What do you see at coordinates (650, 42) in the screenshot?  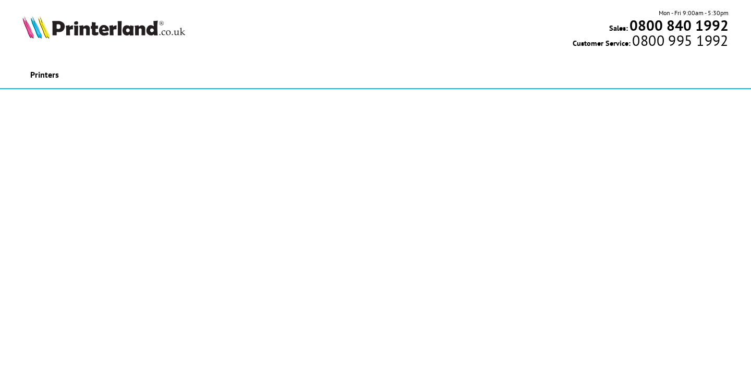 I see `span: Customer Service:` at bounding box center [650, 42].